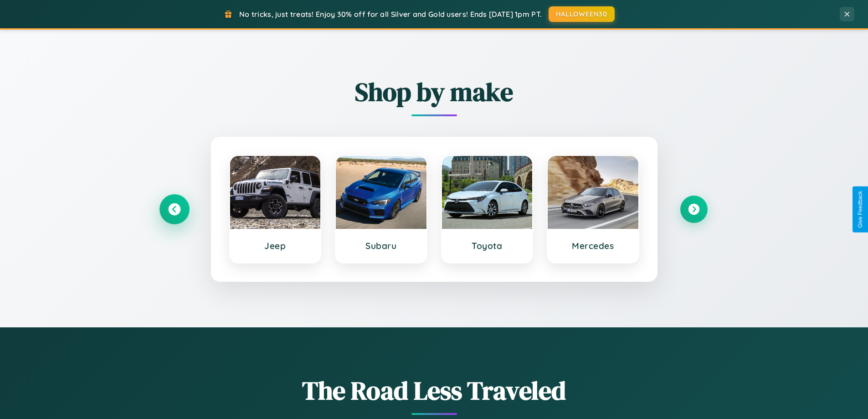  I want to click on h3: Subaru, so click(381, 245).